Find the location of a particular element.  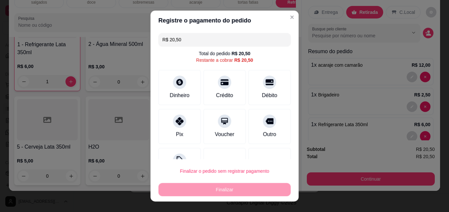

div: Pix is located at coordinates (179, 134).